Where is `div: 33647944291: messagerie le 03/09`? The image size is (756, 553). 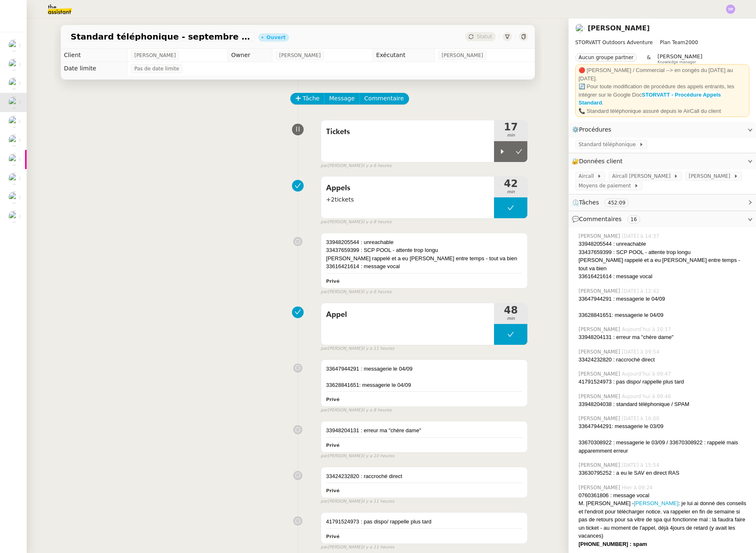
div: 33647944291: messagerie le 03/09 is located at coordinates (664, 427).